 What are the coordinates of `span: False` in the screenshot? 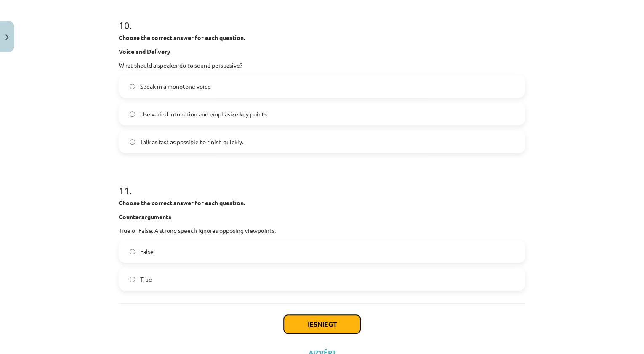 It's located at (146, 252).